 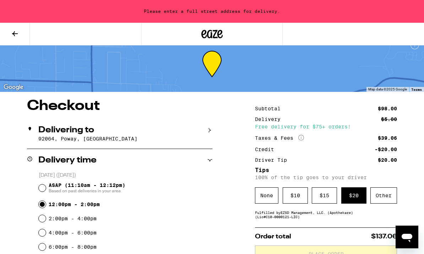 I want to click on div: Delivery, so click(x=270, y=119).